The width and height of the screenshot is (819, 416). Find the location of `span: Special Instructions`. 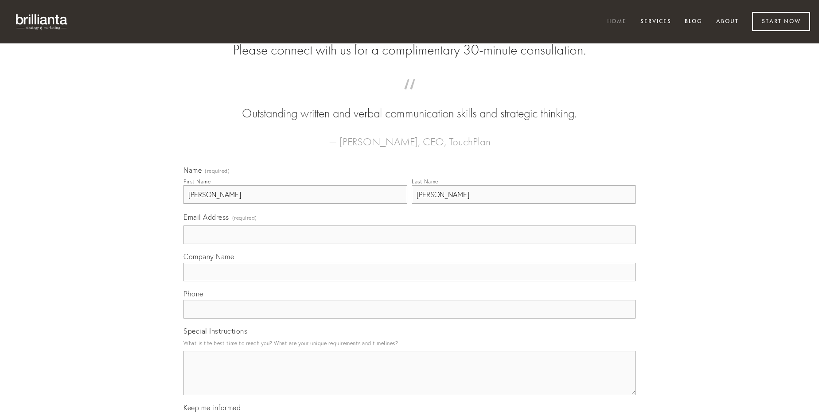

span: Special Instructions is located at coordinates (215, 331).